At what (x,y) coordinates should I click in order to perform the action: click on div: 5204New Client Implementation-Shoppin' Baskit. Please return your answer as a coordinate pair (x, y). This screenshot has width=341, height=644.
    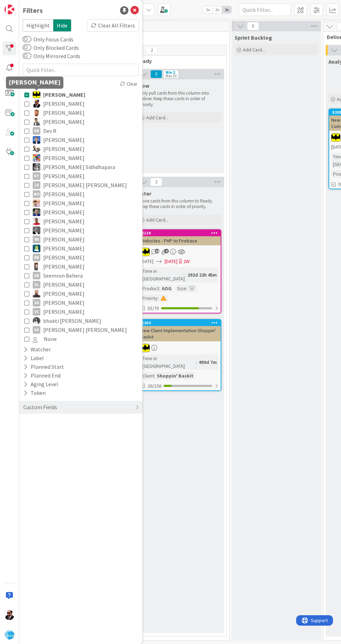
    Looking at the image, I should click on (179, 331).